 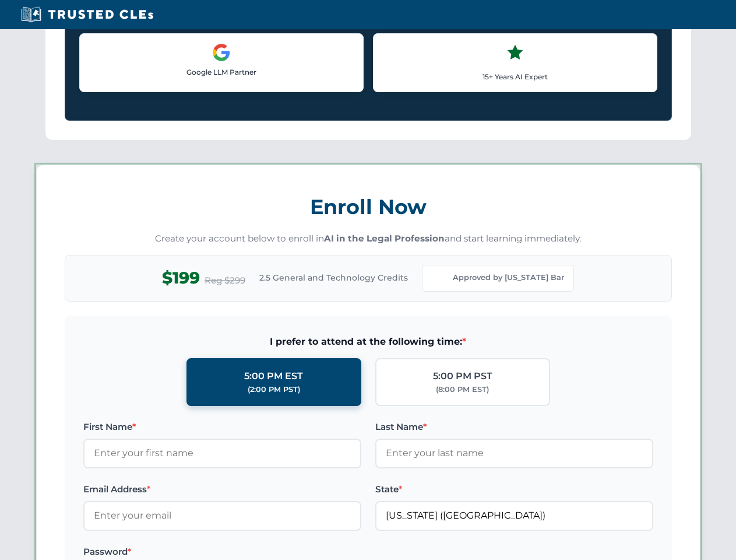 I want to click on img: Trusted CLEs, so click(x=87, y=15).